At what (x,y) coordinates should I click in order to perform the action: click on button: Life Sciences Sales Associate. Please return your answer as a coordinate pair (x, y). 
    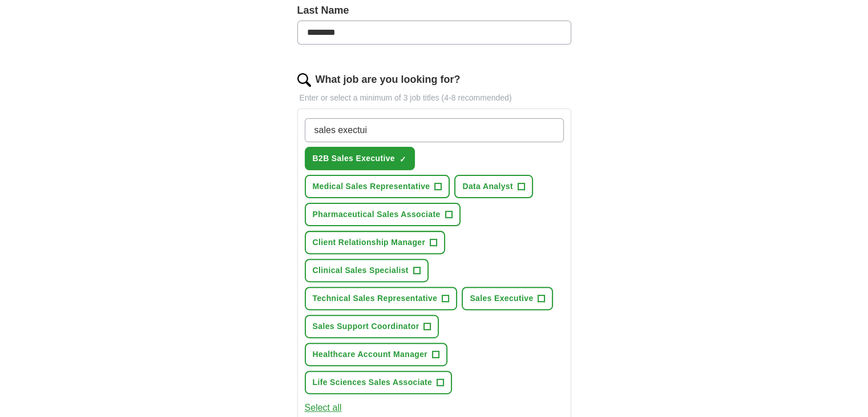
    Looking at the image, I should click on (378, 382).